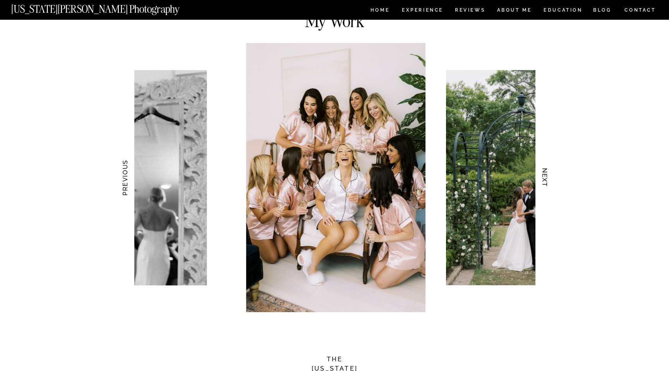  Describe the element at coordinates (640, 10) in the screenshot. I see `nav: CONTACT` at that location.